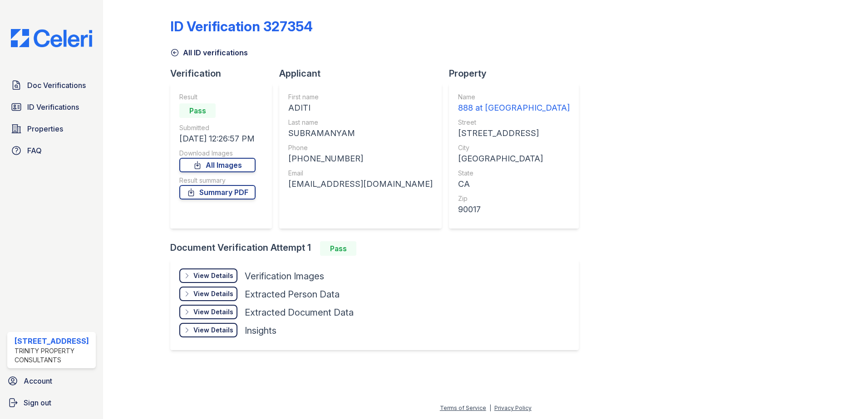  I want to click on a: Privacy Policy, so click(513, 408).